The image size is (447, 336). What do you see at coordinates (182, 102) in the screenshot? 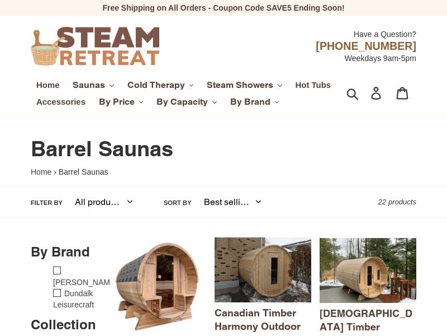
I see `span: By Capacity` at bounding box center [182, 102].